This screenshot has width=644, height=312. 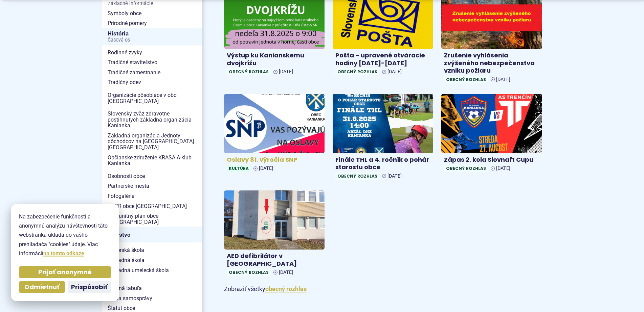 What do you see at coordinates (152, 261) in the screenshot?
I see `a: Základná škola` at bounding box center [152, 261].